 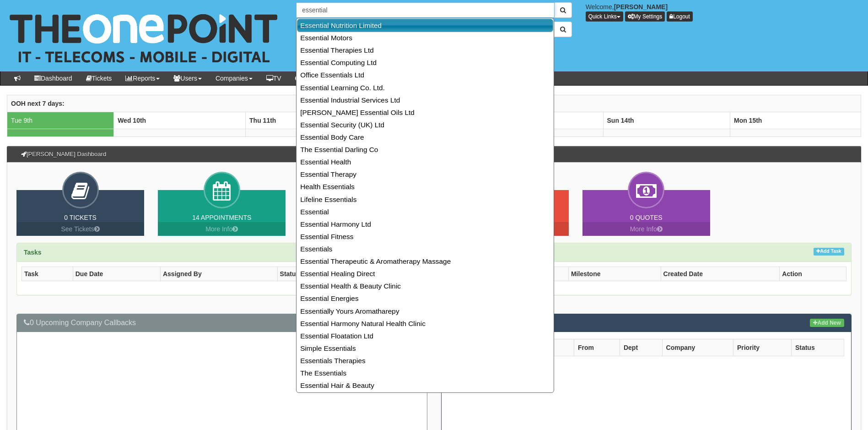 What do you see at coordinates (425, 124) in the screenshot?
I see `a: Essential Security (UK) Ltd` at bounding box center [425, 124].